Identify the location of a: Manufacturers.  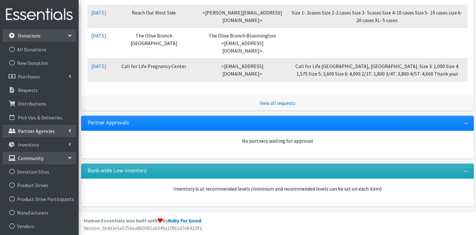
(39, 212).